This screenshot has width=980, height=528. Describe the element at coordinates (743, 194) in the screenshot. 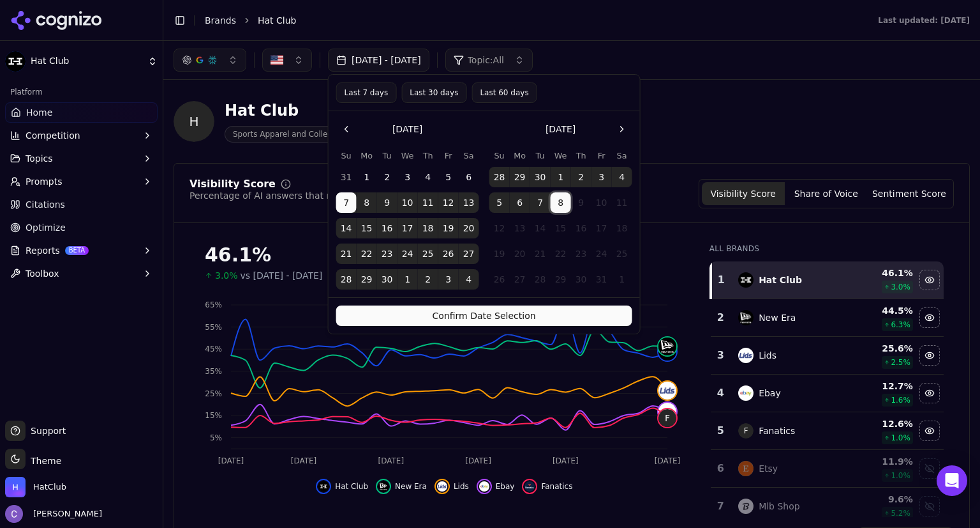

I see `button: Visibility Score` at that location.